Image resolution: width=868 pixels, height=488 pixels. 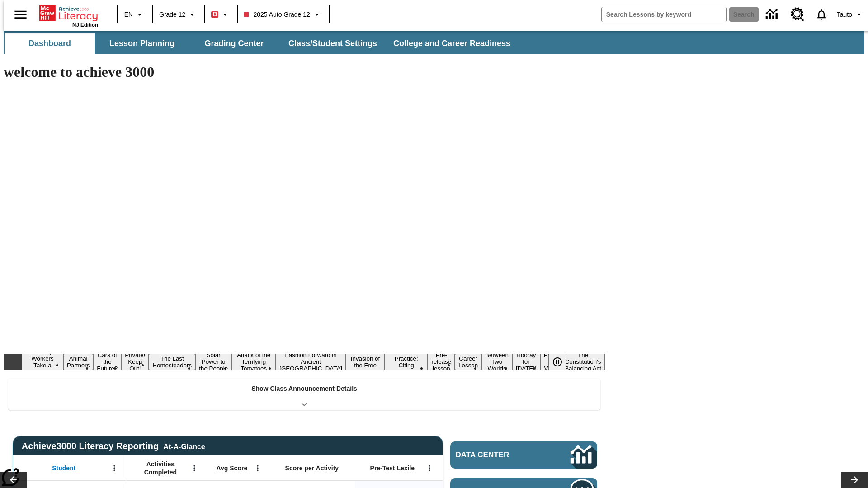 What do you see at coordinates (467, 362) in the screenshot?
I see `button: Slide 12 Career Lesson` at bounding box center [467, 362].